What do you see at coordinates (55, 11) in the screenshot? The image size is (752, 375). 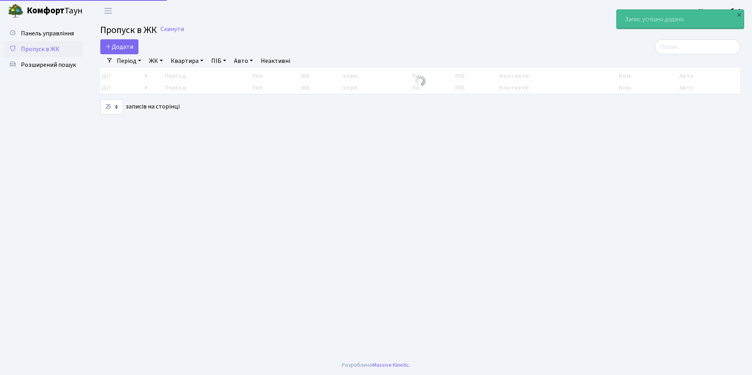 I see `span: Таун` at bounding box center [55, 11].